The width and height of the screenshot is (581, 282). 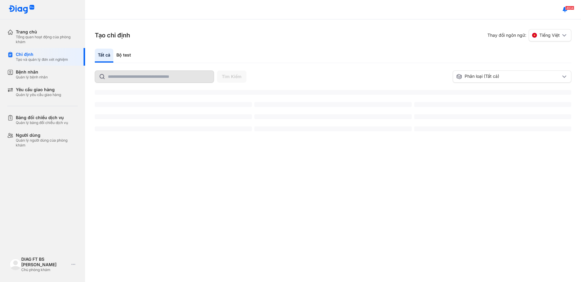 I want to click on div: Bệnh nhân, so click(x=32, y=72).